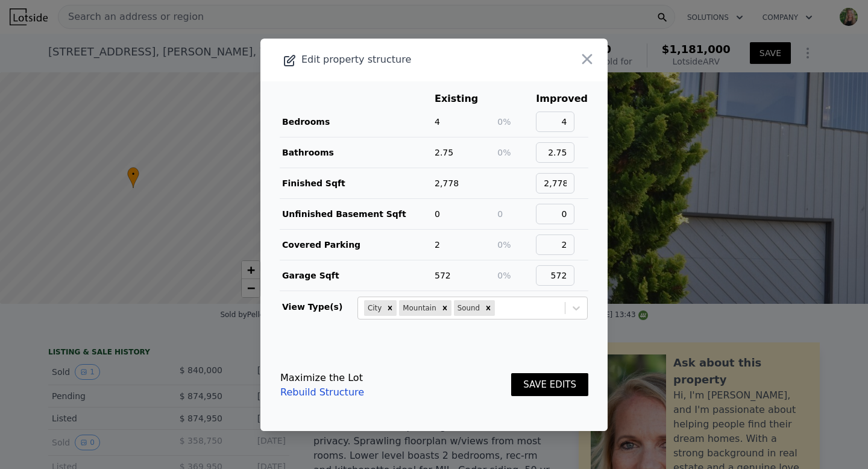 The height and width of the screenshot is (469, 868). Describe the element at coordinates (437, 122) in the screenshot. I see `span: 4` at that location.